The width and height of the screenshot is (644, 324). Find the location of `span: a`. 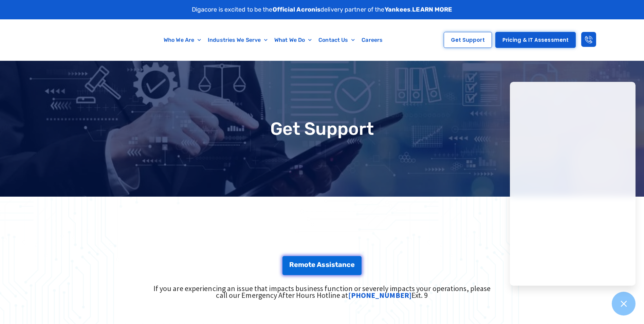

span: a is located at coordinates (340, 265).